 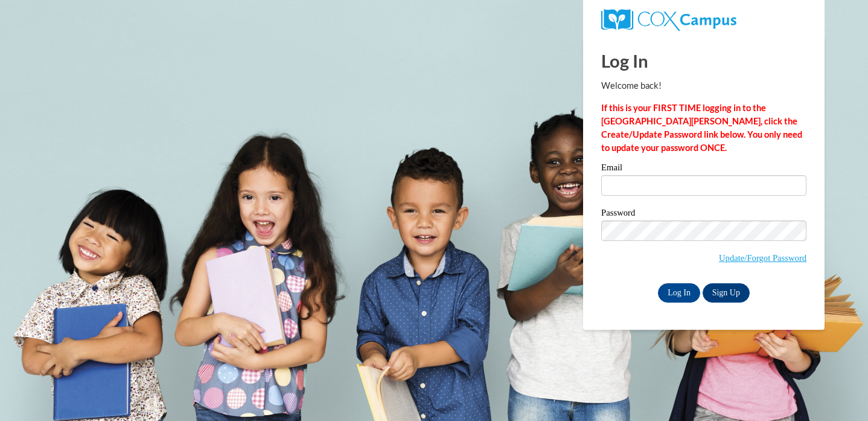 What do you see at coordinates (679, 293) in the screenshot?
I see `input: Log In` at bounding box center [679, 293].